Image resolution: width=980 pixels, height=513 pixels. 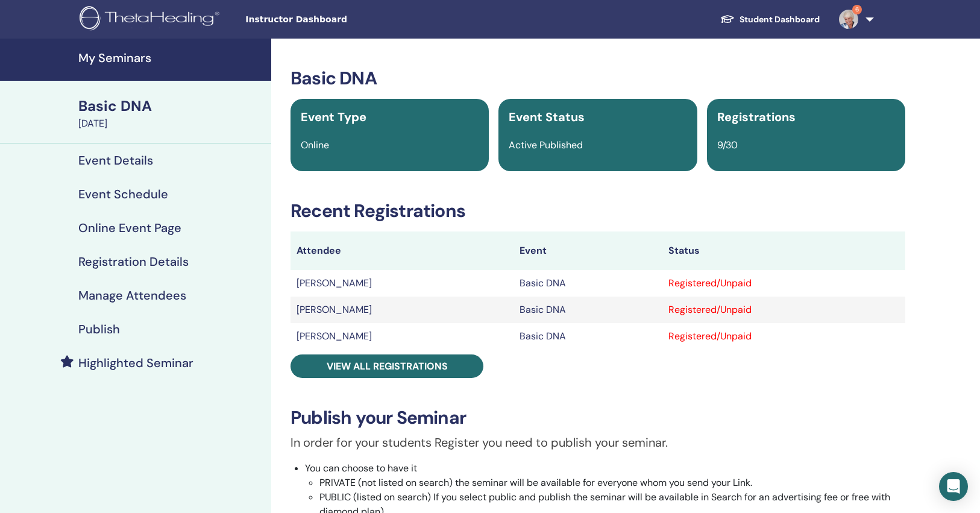 I want to click on span: Event Type, so click(x=333, y=117).